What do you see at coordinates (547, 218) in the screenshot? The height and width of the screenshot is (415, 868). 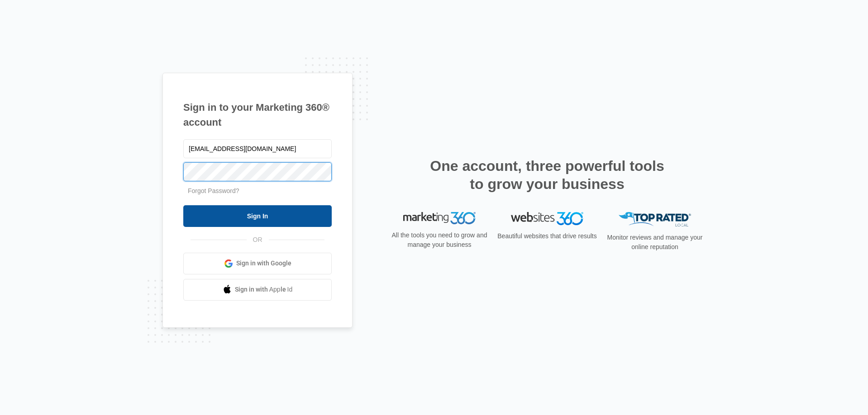 I see `img: Websites 360` at bounding box center [547, 218].